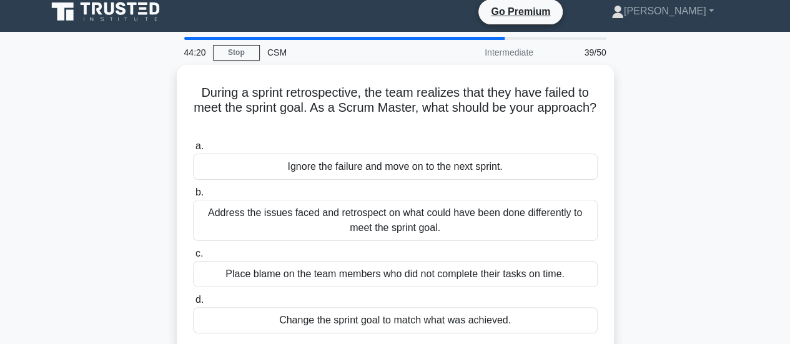 The image size is (790, 344). What do you see at coordinates (199, 253) in the screenshot?
I see `span: c.` at bounding box center [199, 253].